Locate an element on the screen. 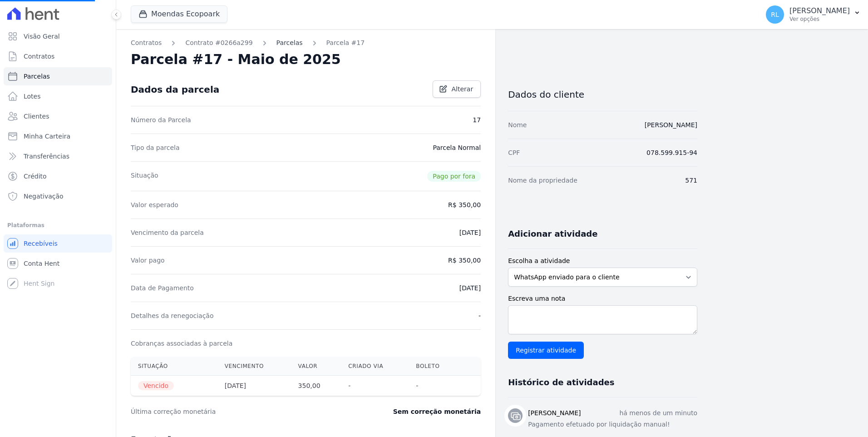 The image size is (868, 437). a: Contrato #0266a299 is located at coordinates (219, 43).